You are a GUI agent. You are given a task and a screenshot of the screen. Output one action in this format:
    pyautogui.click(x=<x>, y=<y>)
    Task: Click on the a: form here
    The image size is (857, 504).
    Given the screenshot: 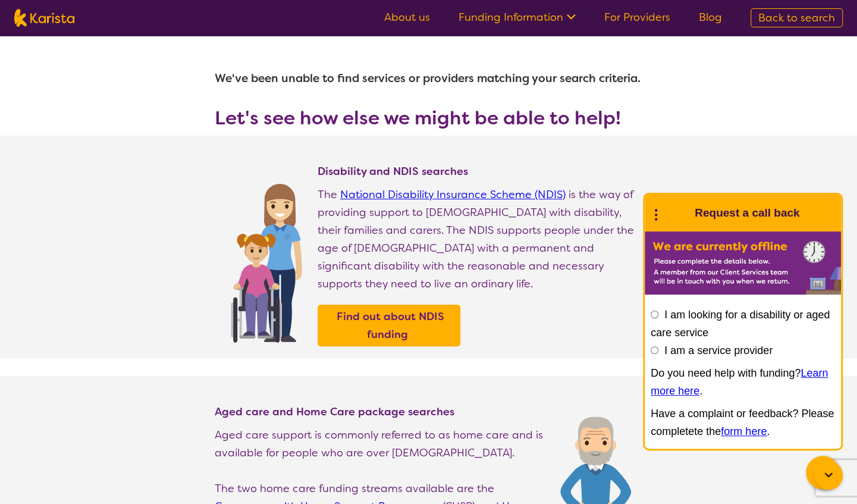 What is the action you would take?
    pyautogui.click(x=744, y=431)
    